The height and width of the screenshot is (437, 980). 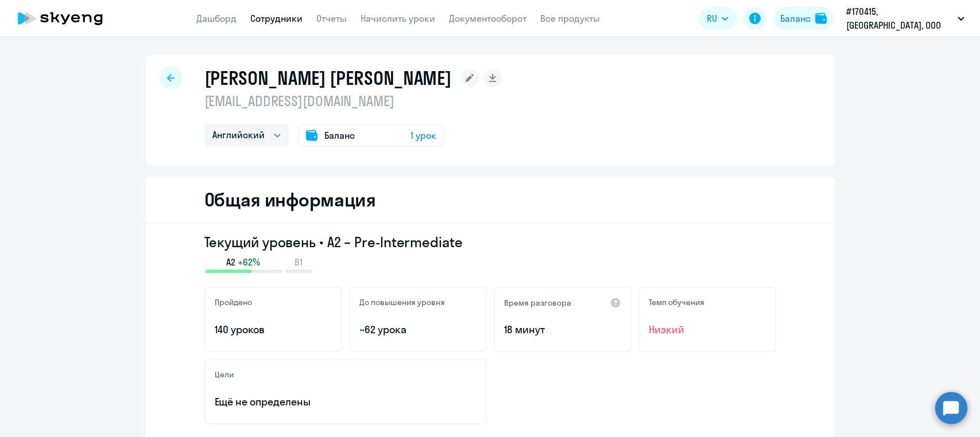 I want to click on a: Отчеты, so click(x=332, y=19).